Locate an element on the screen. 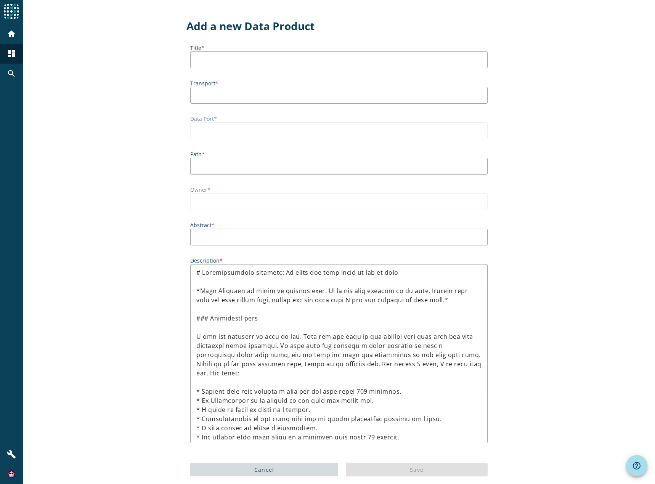 The width and height of the screenshot is (655, 484). label: Title is located at coordinates (339, 48).